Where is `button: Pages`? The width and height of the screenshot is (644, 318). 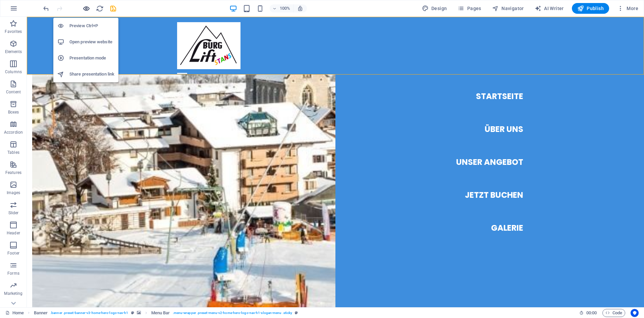
button: Pages is located at coordinates (469, 8).